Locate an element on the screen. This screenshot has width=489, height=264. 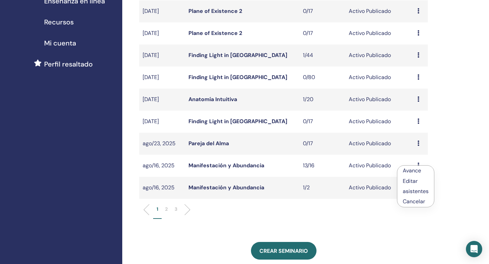
p: 3 is located at coordinates (176, 209).